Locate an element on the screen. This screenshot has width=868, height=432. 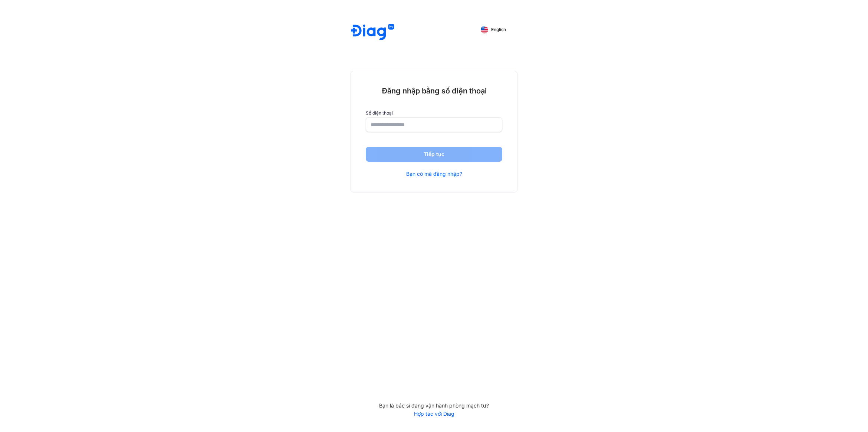
img: English is located at coordinates (484, 30).